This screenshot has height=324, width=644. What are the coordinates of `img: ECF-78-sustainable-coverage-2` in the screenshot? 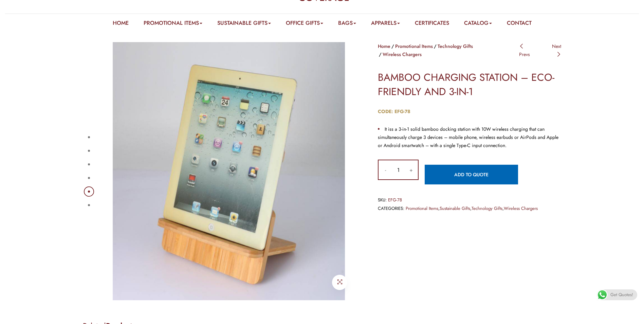 It's located at (229, 171).